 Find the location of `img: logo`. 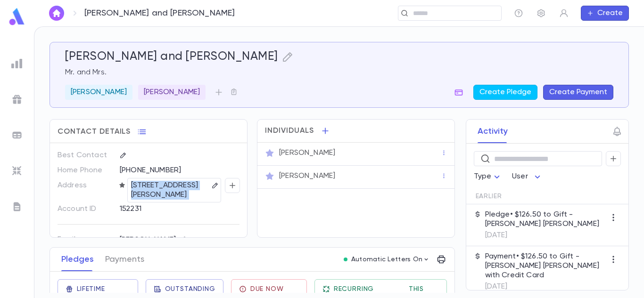

img: logo is located at coordinates (17, 17).